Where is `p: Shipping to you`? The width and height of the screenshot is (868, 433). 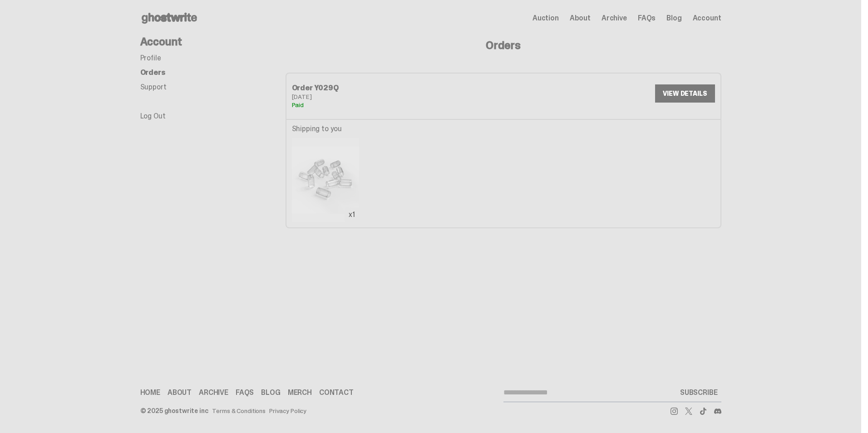
p: Shipping to you is located at coordinates (326, 129).